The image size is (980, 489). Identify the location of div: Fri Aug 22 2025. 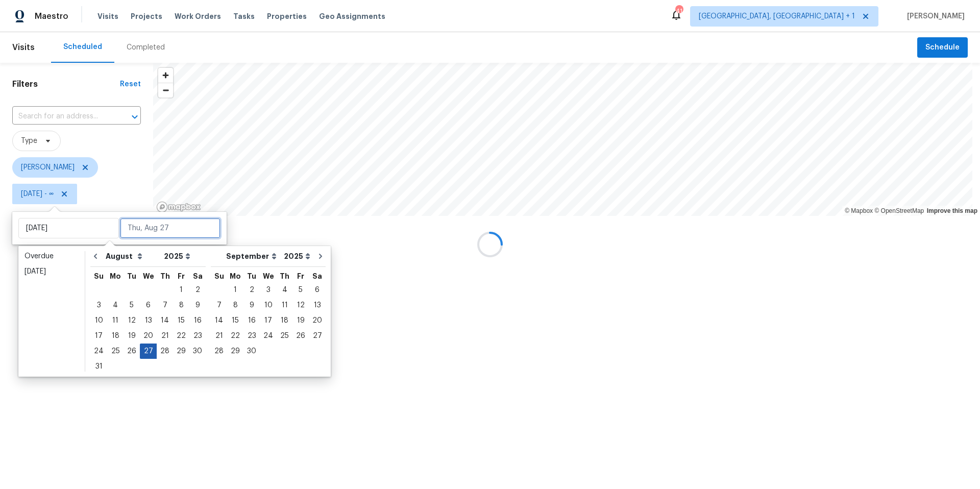
(181, 336).